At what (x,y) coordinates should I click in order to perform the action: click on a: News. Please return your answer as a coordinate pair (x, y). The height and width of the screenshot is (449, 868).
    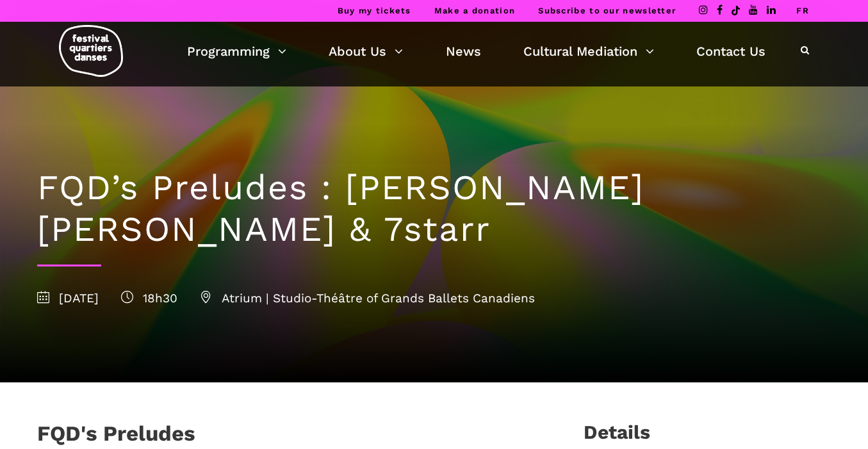
    Looking at the image, I should click on (463, 51).